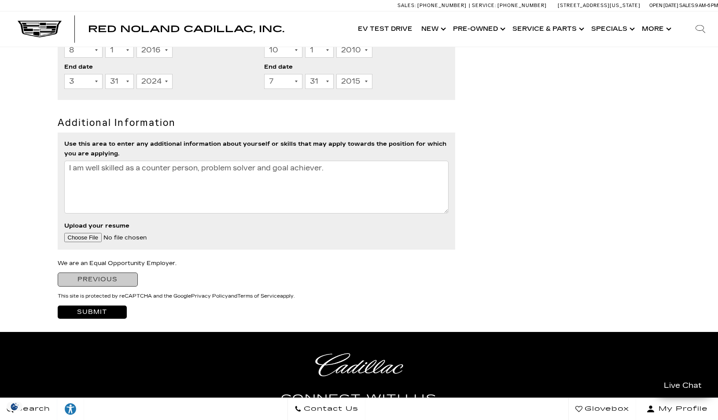  Describe the element at coordinates (15, 406) in the screenshot. I see `section: Click to Open Cookie Consent Modal` at that location.